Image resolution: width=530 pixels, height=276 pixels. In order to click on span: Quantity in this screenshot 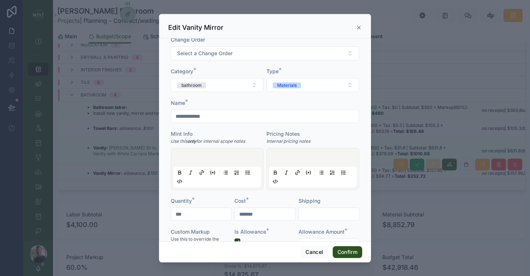, I will do `click(181, 201)`.